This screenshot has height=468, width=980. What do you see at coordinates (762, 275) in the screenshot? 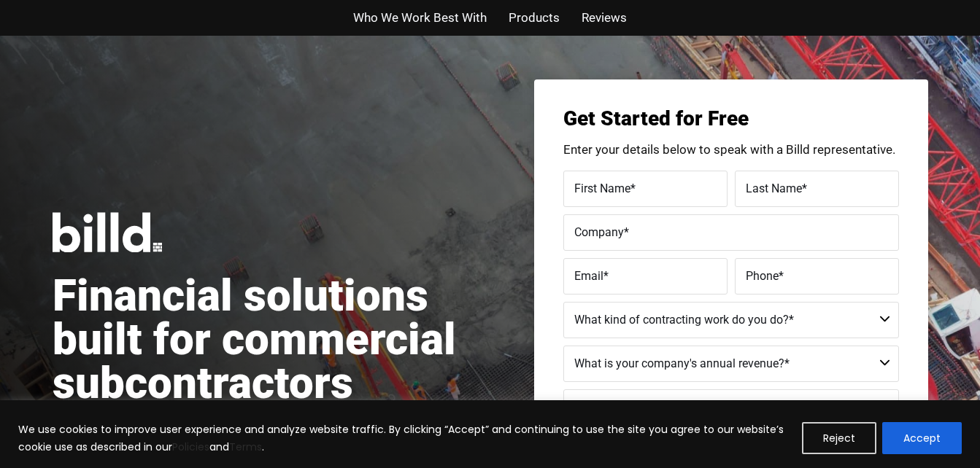
I see `span: Phone` at bounding box center [762, 275].